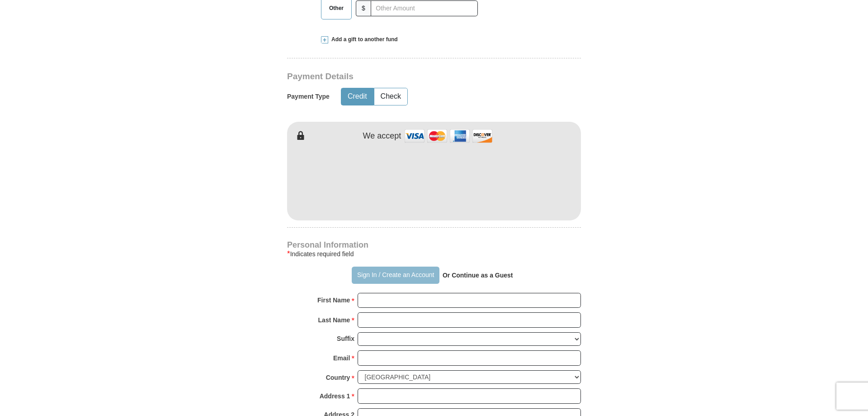 This screenshot has height=416, width=868. Describe the element at coordinates (395, 275) in the screenshot. I see `button: Sign In / Create an Account` at that location.